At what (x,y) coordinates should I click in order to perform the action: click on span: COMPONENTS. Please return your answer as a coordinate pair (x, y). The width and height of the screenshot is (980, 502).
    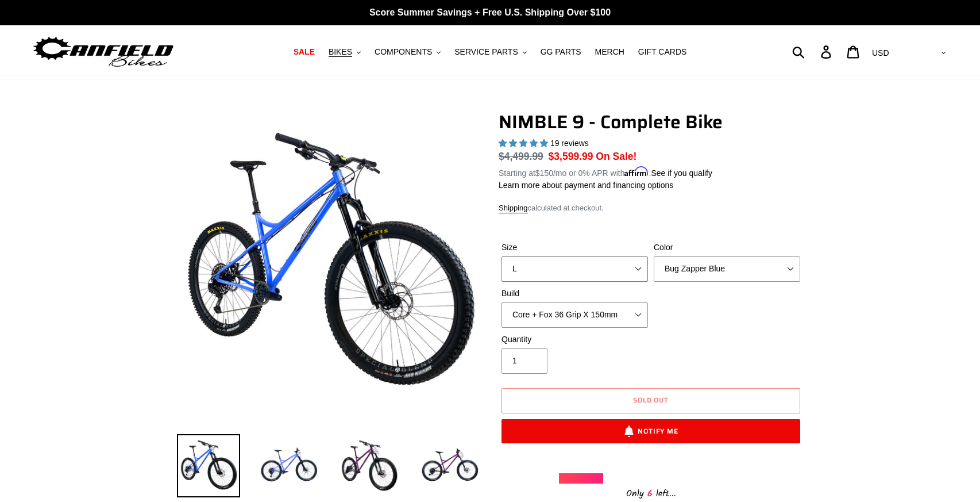
    Looking at the image, I should click on (403, 52).